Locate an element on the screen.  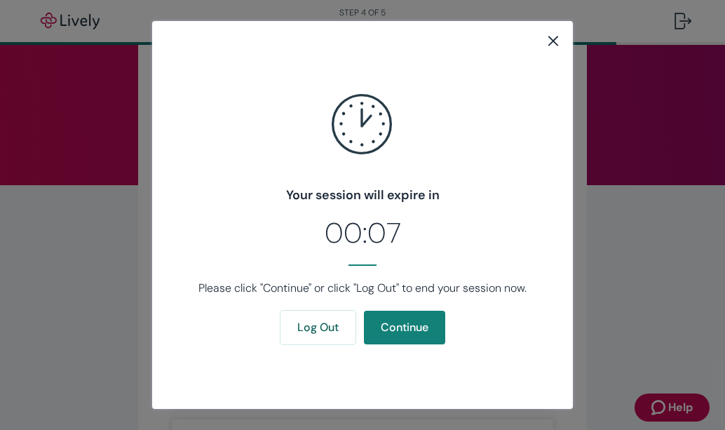
h4: Your session will expire in is located at coordinates (363, 195).